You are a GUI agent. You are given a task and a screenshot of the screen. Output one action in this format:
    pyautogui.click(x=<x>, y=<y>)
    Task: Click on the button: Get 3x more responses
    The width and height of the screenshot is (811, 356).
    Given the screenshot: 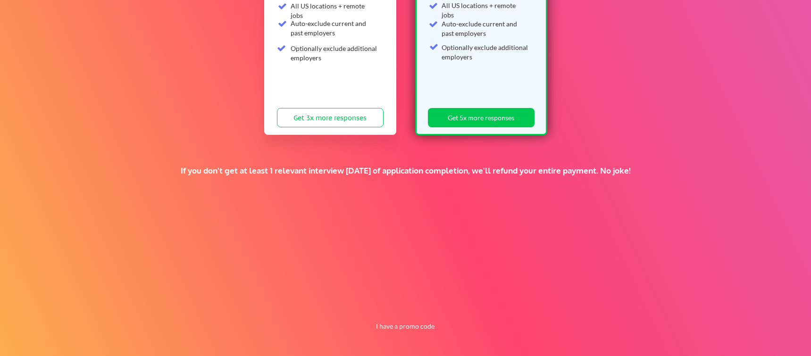 What is the action you would take?
    pyautogui.click(x=330, y=117)
    